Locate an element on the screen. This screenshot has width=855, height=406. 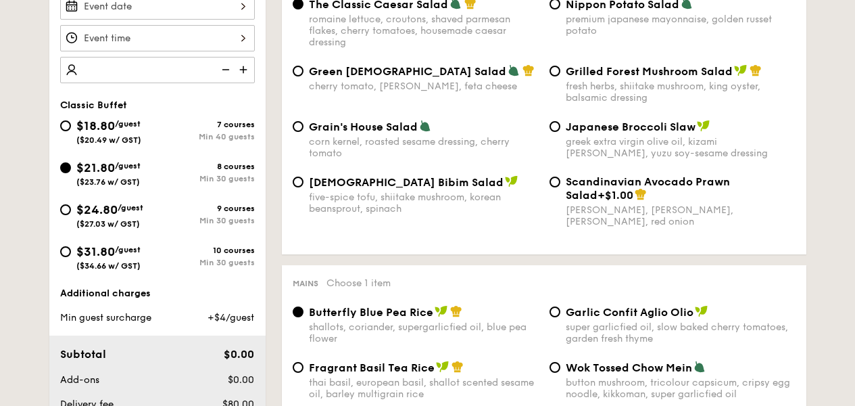
span: +$4/guest is located at coordinates (231, 317).